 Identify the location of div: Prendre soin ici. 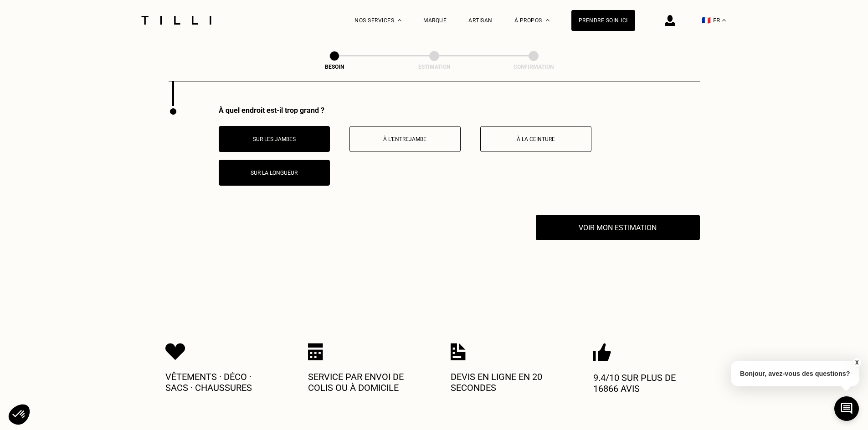
(603, 20).